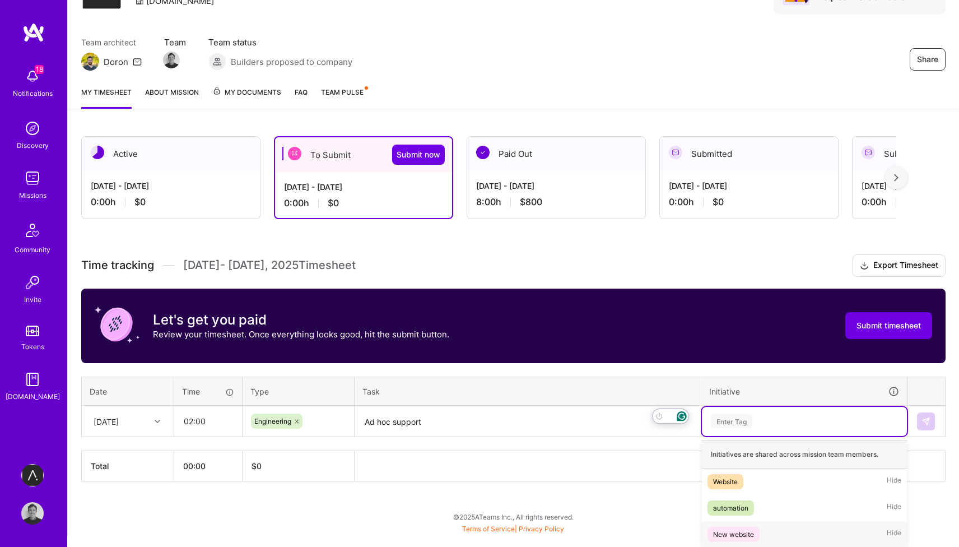  What do you see at coordinates (90, 62) in the screenshot?
I see `img: Team Architect` at bounding box center [90, 62].